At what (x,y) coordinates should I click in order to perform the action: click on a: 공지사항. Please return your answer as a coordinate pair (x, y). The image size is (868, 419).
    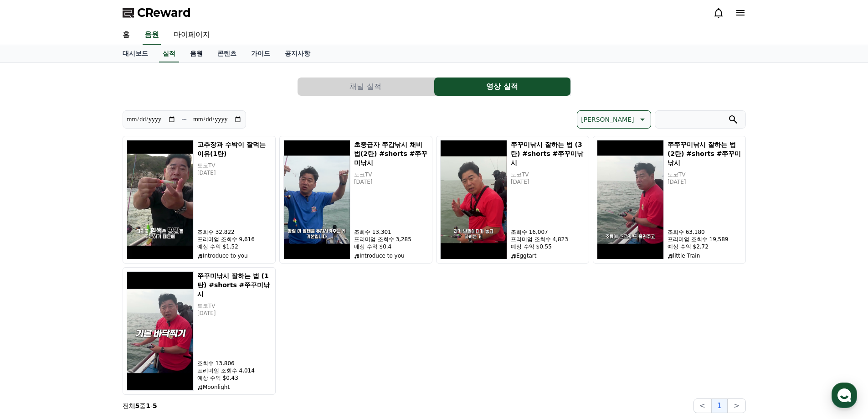
    Looking at the image, I should click on (297, 54).